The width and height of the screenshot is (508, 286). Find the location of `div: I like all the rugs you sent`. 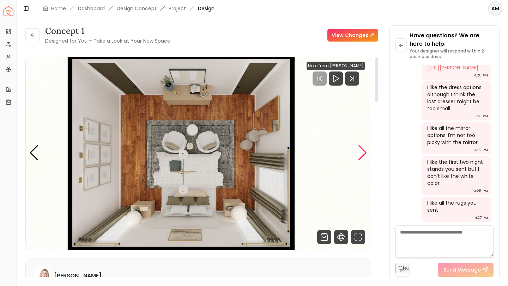

div: I like all the rugs you sent is located at coordinates (455, 207).